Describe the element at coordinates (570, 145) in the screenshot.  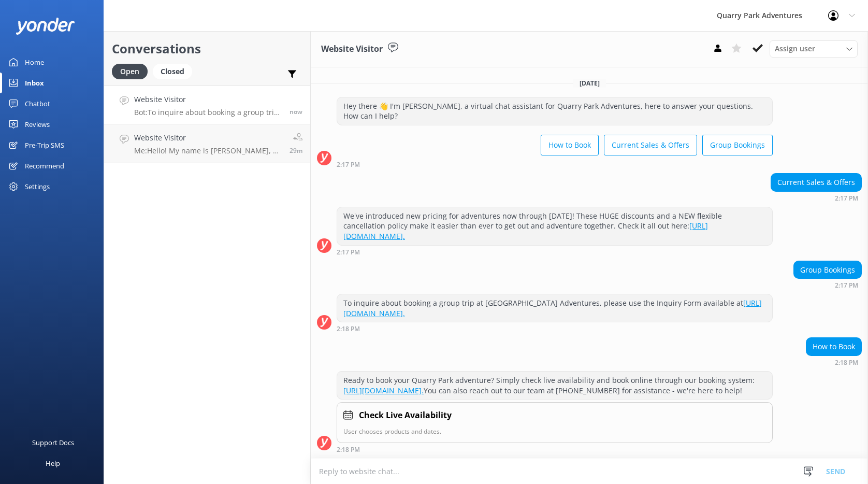
I see `button: How to Book` at that location.